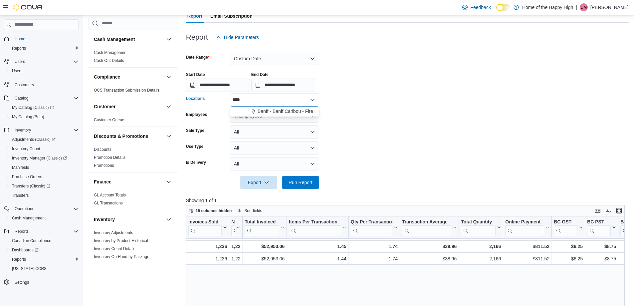 The height and width of the screenshot is (306, 634). What do you see at coordinates (105, 107) in the screenshot?
I see `h3: Customer` at bounding box center [105, 107].